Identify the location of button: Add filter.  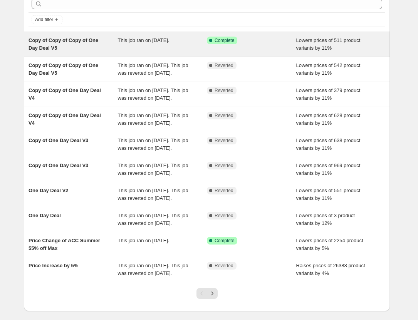
(47, 20).